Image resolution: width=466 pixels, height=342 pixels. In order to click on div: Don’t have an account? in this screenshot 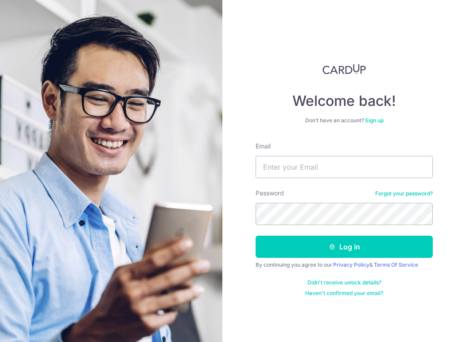, I will do `click(345, 121)`.